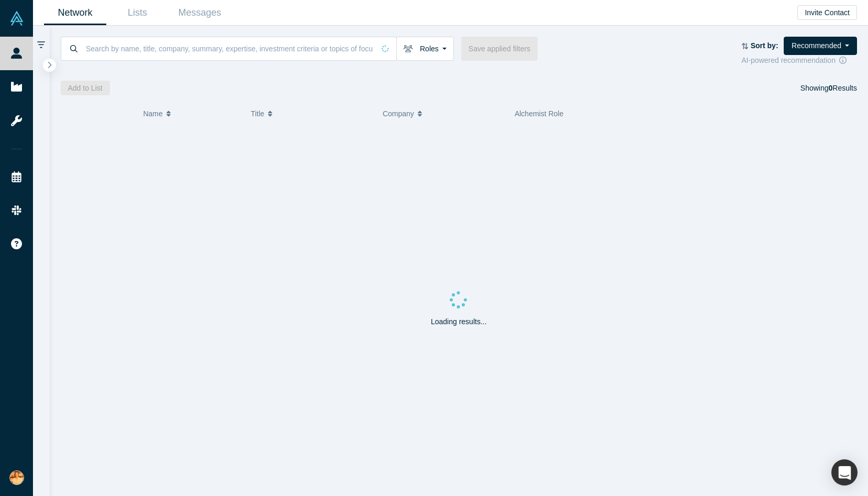 The height and width of the screenshot is (496, 868). Describe the element at coordinates (820, 46) in the screenshot. I see `button: Recommended` at that location.